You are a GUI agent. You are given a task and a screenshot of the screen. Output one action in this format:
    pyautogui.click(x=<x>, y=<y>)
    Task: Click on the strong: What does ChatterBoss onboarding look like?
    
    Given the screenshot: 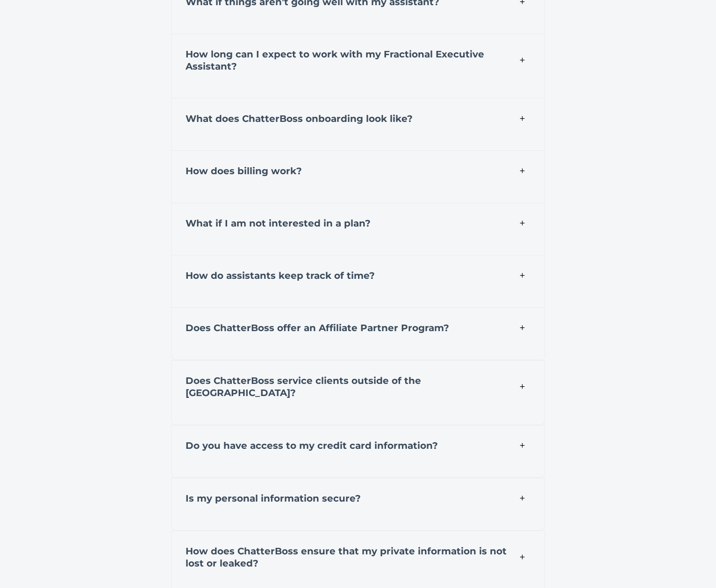 What is the action you would take?
    pyautogui.click(x=299, y=118)
    